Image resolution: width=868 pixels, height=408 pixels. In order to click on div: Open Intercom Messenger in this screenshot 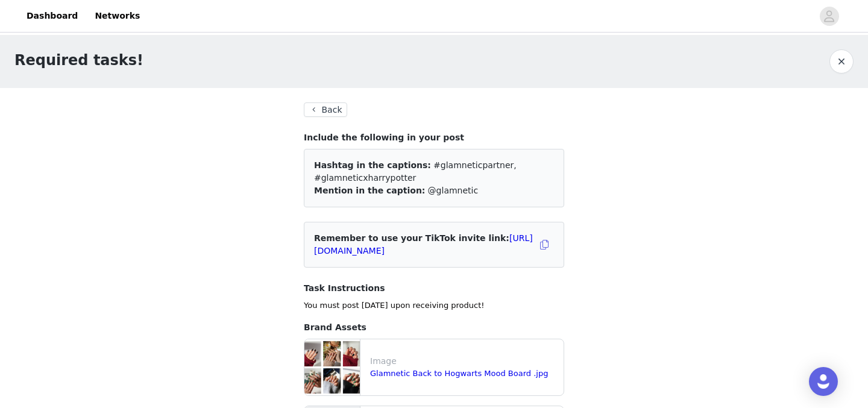, I will do `click(823, 382)`.